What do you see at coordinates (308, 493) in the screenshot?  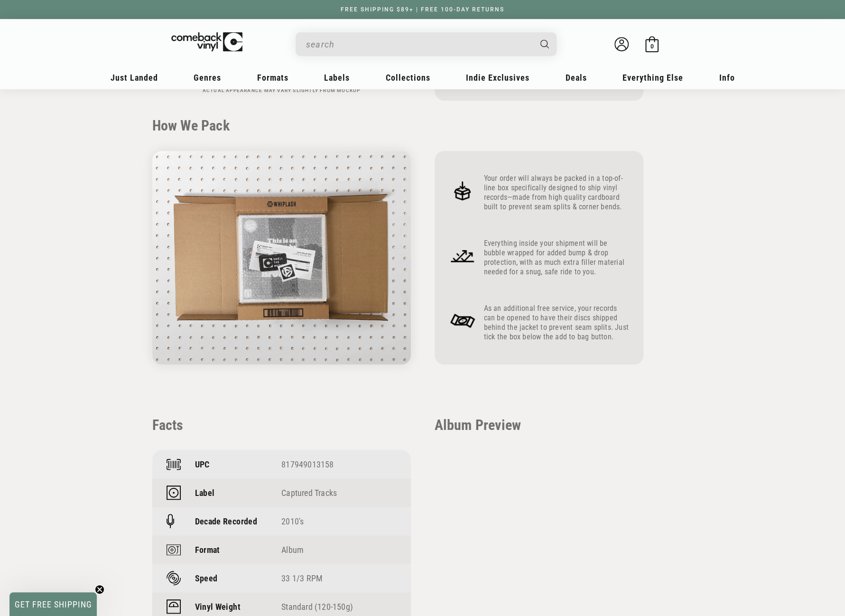 I see `a: Captured Tracks` at bounding box center [308, 493].